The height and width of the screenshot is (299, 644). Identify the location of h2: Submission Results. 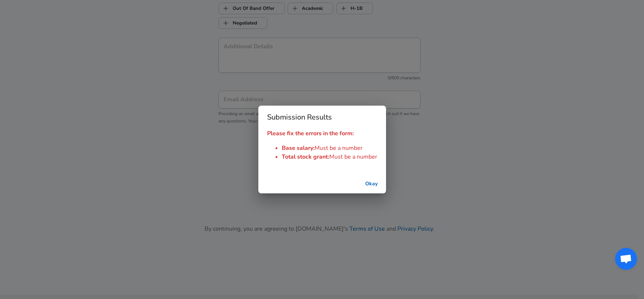
(322, 117).